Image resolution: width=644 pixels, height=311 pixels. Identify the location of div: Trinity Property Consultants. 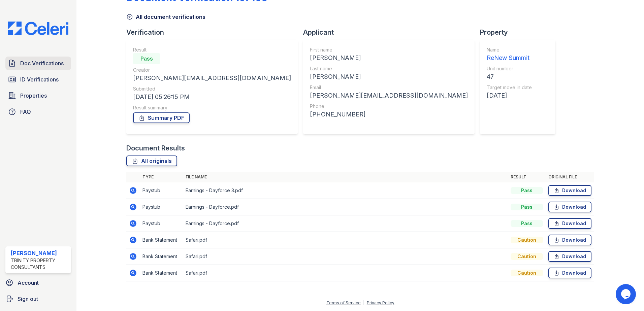
(39, 263).